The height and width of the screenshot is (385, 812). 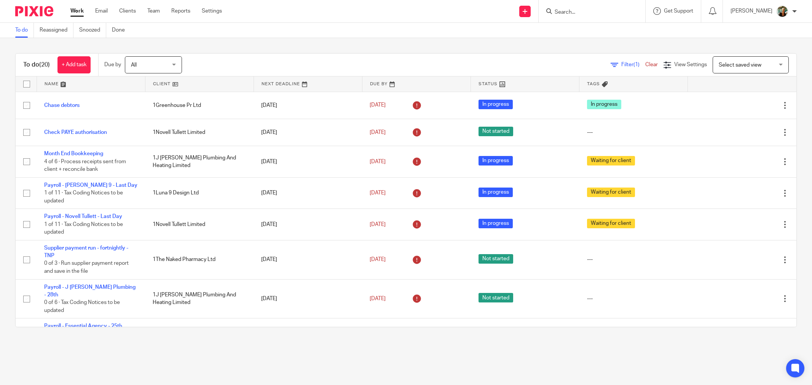 I want to click on a: Month End Bookkeeping, so click(x=73, y=154).